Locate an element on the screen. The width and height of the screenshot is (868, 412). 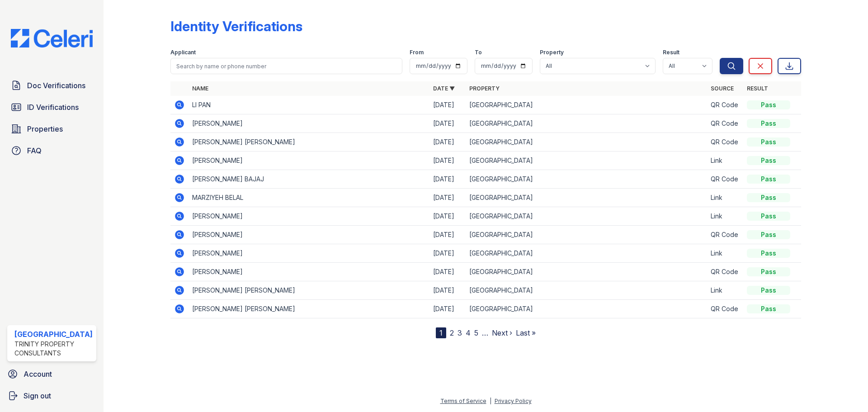
a: Properties is located at coordinates (51, 129).